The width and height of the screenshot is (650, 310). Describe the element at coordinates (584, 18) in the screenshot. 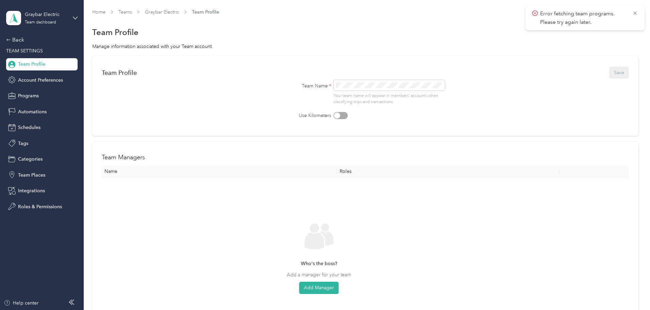

I see `p: Error fetching team programs. Please try again later.` at that location.